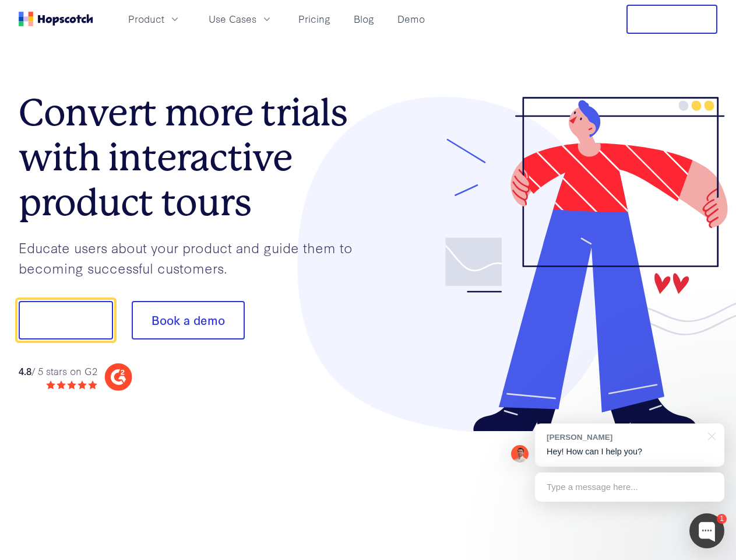 This screenshot has height=560, width=736. I want to click on div: 1, so click(722, 519).